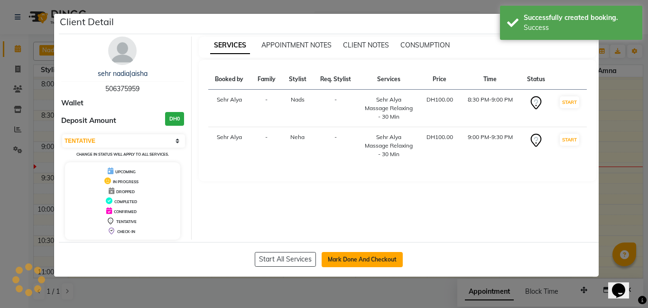 The width and height of the screenshot is (648, 308). Describe the element at coordinates (122, 51) in the screenshot. I see `img: avatar` at that location.